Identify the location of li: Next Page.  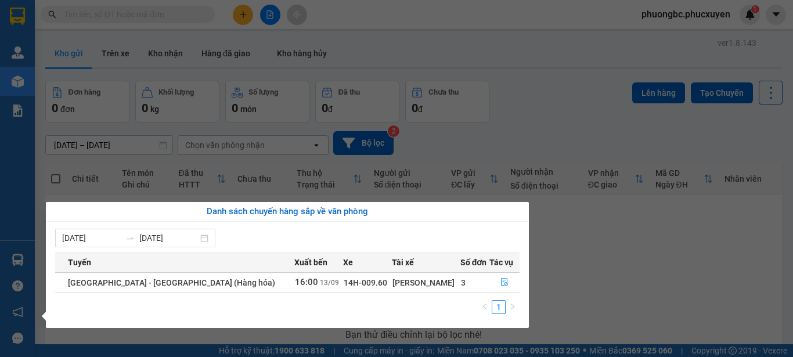
(513, 307).